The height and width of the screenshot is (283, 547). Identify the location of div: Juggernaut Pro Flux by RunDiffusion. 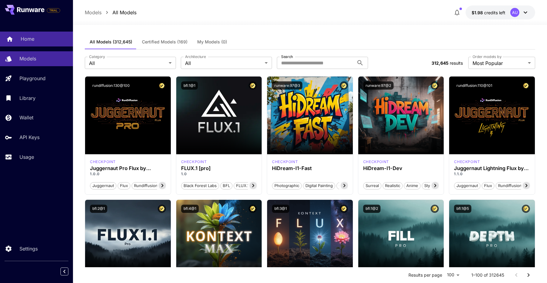
(128, 168).